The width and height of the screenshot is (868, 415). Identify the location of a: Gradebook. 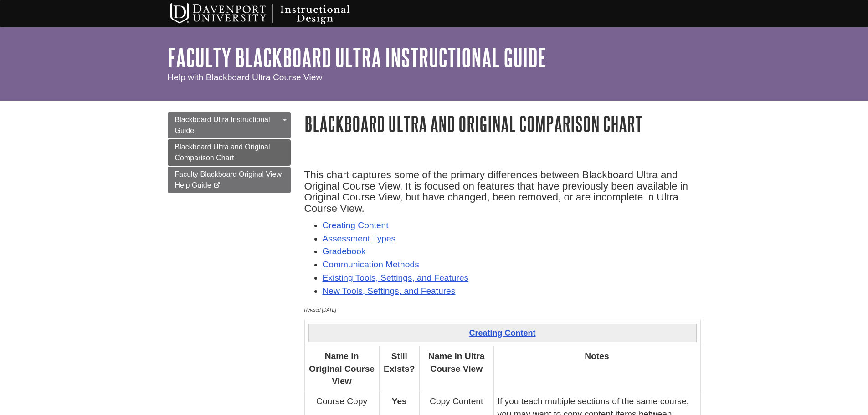
(344, 251).